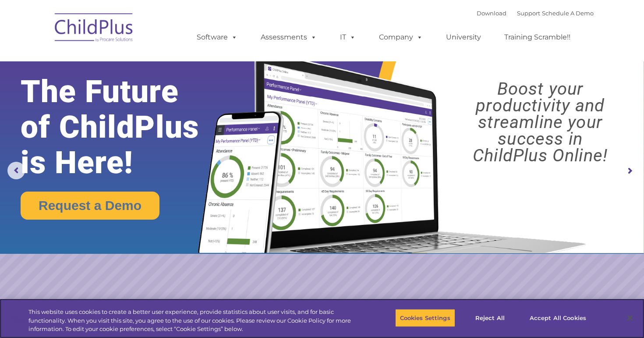  What do you see at coordinates (90, 206) in the screenshot?
I see `a: Request a Demo` at bounding box center [90, 206].